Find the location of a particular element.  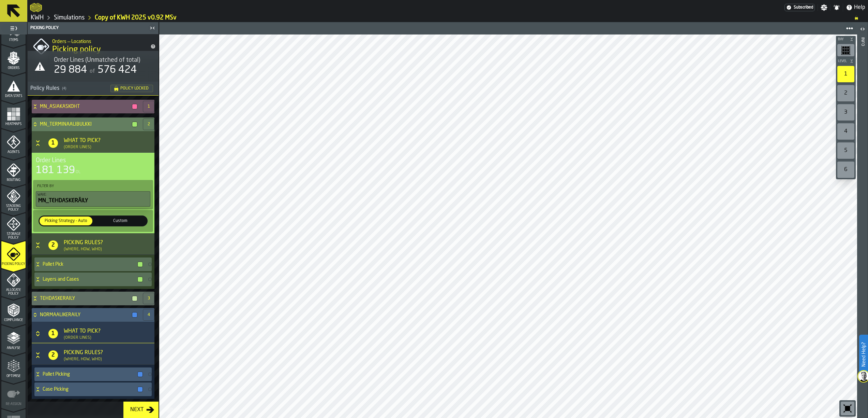

span: Heatmaps is located at coordinates (14, 124).